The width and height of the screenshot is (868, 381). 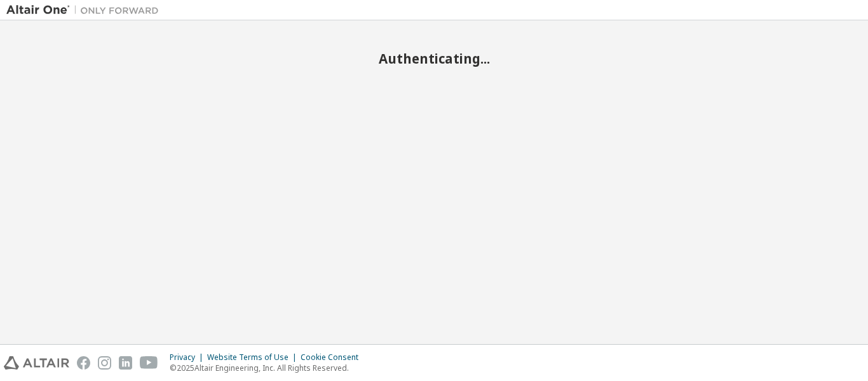 What do you see at coordinates (104, 362) in the screenshot?
I see `img: instagram.svg` at bounding box center [104, 362].